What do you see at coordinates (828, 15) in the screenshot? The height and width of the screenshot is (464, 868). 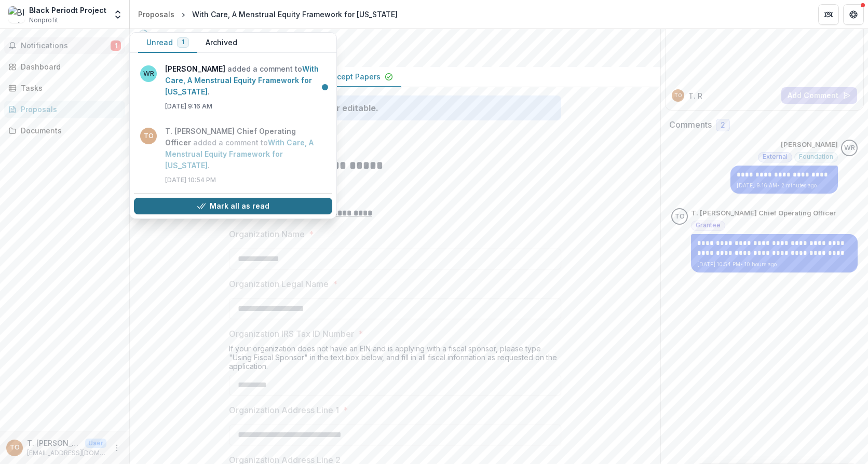 I see `button: Partners` at bounding box center [828, 15].